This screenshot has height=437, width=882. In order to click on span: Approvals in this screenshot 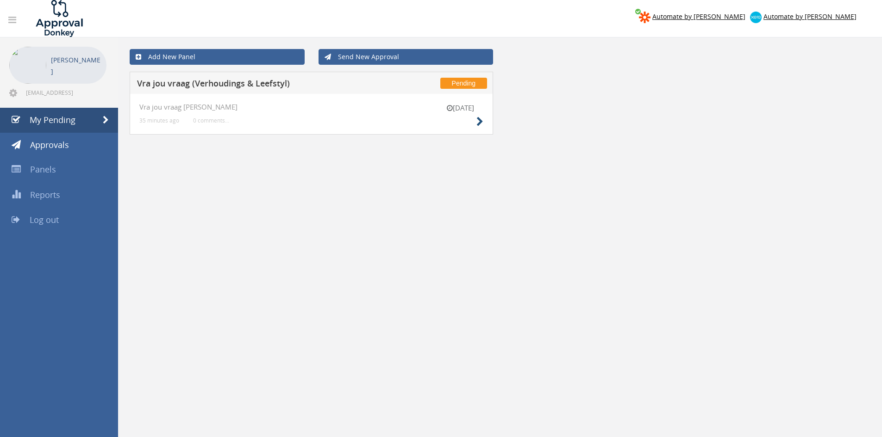, I will do `click(50, 145)`.